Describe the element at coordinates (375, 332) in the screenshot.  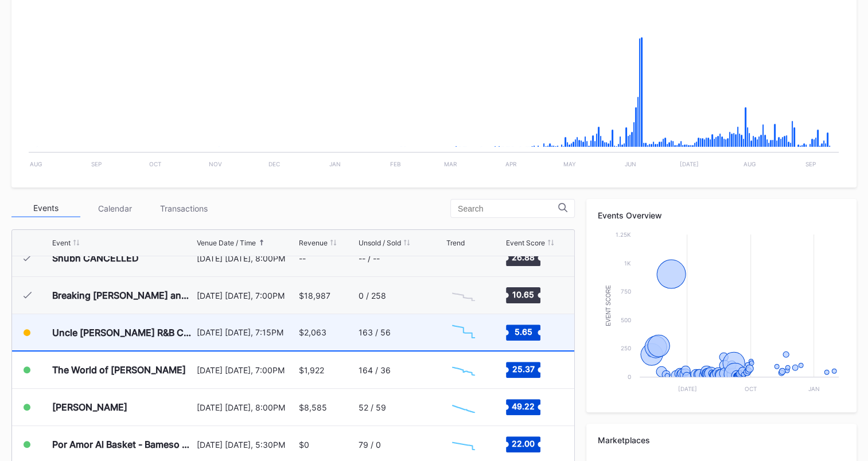
I see `div: 163 / 56` at that location.